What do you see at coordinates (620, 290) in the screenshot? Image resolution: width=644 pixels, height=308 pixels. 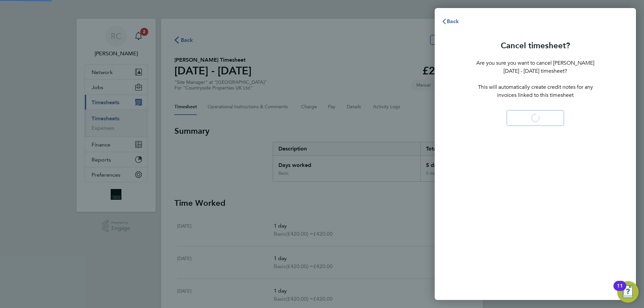 I see `div: 11` at bounding box center [620, 290].